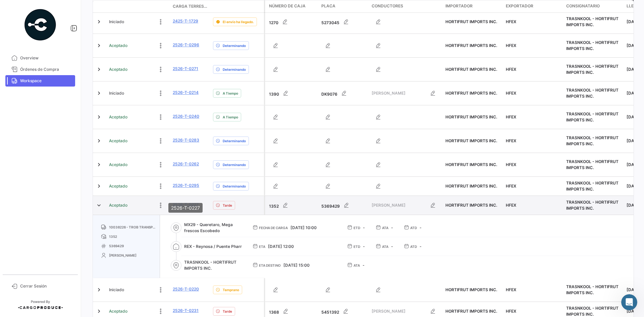  Describe the element at coordinates (186, 45) in the screenshot. I see `a: 2526-T-0296` at that location.